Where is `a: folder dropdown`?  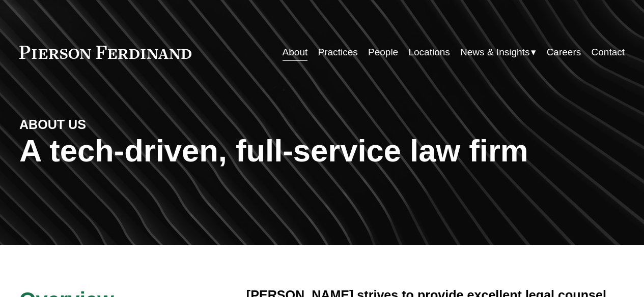 a: folder dropdown is located at coordinates (498, 53).